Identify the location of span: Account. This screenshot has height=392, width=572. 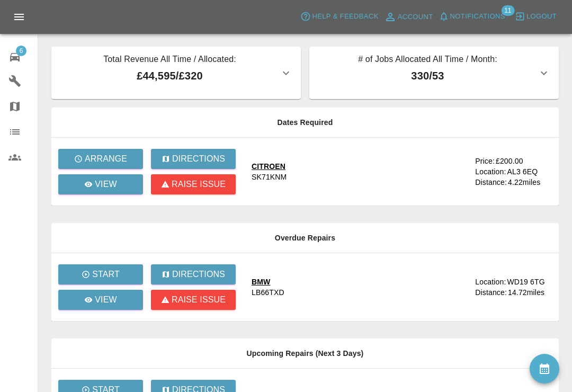
(415, 17).